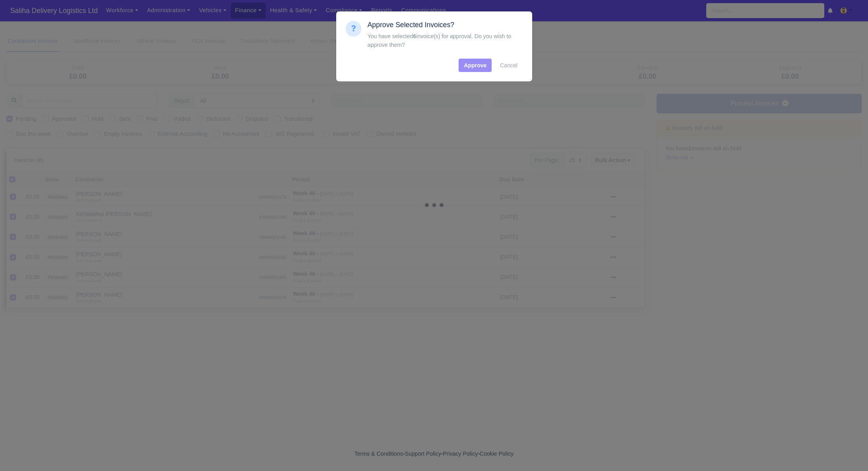 The height and width of the screenshot is (471, 868). Describe the element at coordinates (414, 36) in the screenshot. I see `strong: 6` at that location.